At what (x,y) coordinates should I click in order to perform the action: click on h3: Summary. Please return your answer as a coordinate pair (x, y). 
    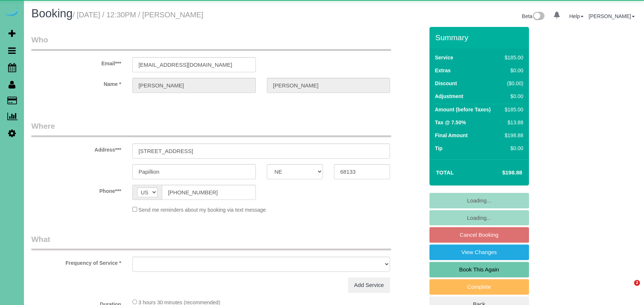
    Looking at the image, I should click on (480, 37).